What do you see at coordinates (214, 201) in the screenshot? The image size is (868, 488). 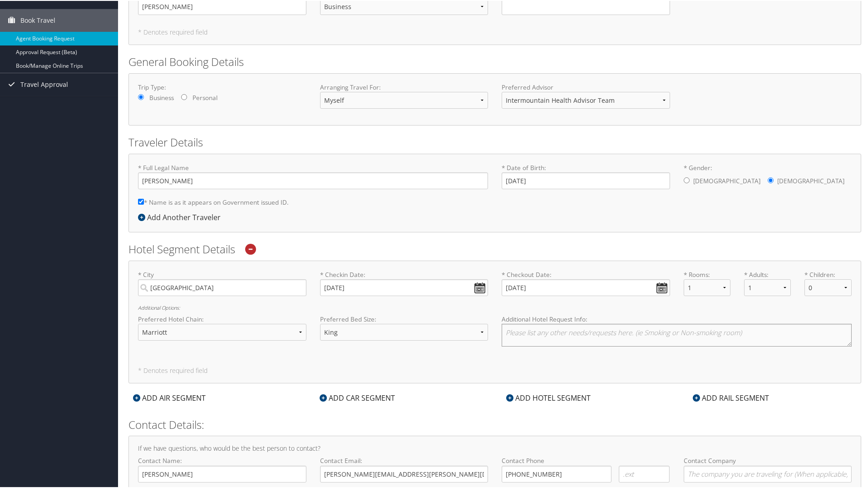 I see `label: * Name is as it appears on Government issued ID.` at bounding box center [214, 201].